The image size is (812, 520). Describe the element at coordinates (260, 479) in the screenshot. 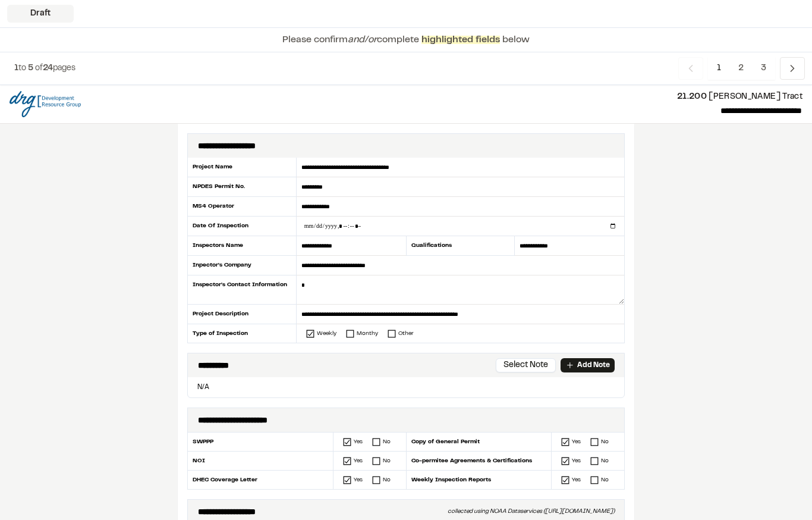

I see `div: DHEC Coverage Letter` at that location.